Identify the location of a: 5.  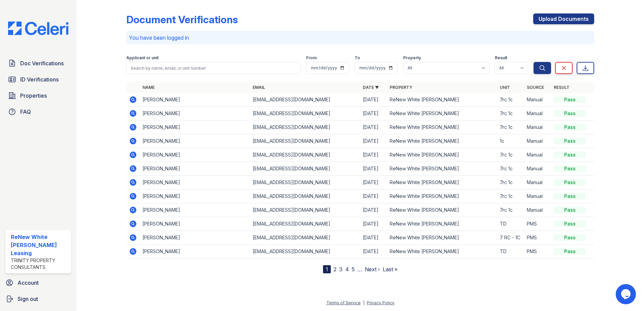
(353, 269).